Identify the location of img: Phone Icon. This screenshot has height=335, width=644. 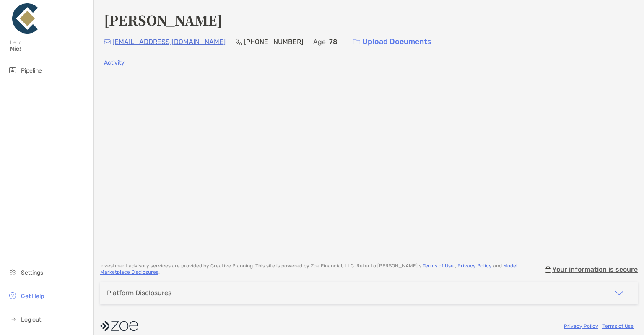
(239, 42).